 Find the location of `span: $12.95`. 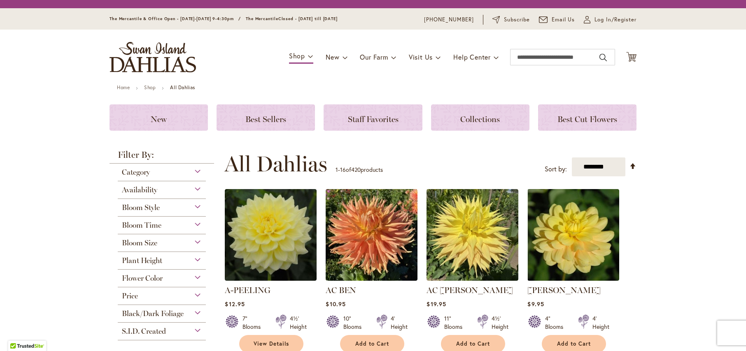

span: $12.95 is located at coordinates (235, 304).